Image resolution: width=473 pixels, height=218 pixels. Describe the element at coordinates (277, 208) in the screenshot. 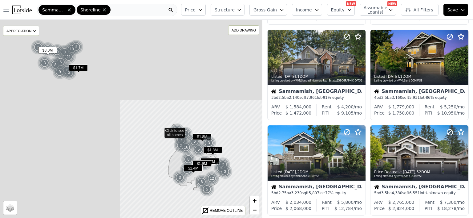

I see `div: Price` at that location.